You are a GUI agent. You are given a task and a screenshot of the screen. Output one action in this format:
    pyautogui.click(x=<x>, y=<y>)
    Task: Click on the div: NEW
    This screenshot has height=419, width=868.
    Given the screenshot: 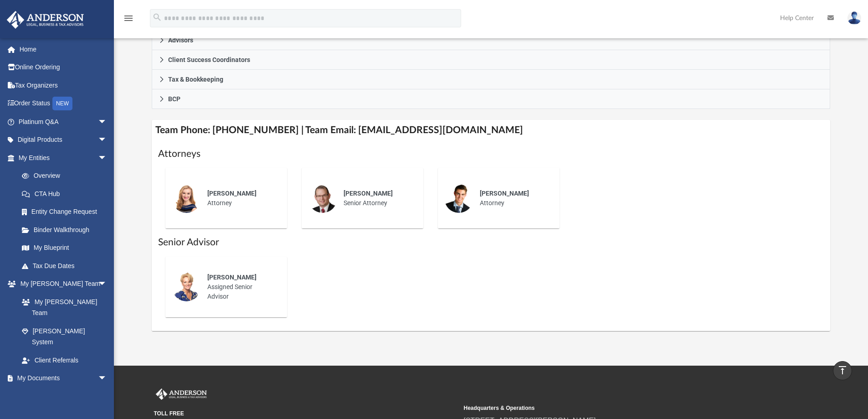 What is the action you would take?
    pyautogui.click(x=62, y=103)
    